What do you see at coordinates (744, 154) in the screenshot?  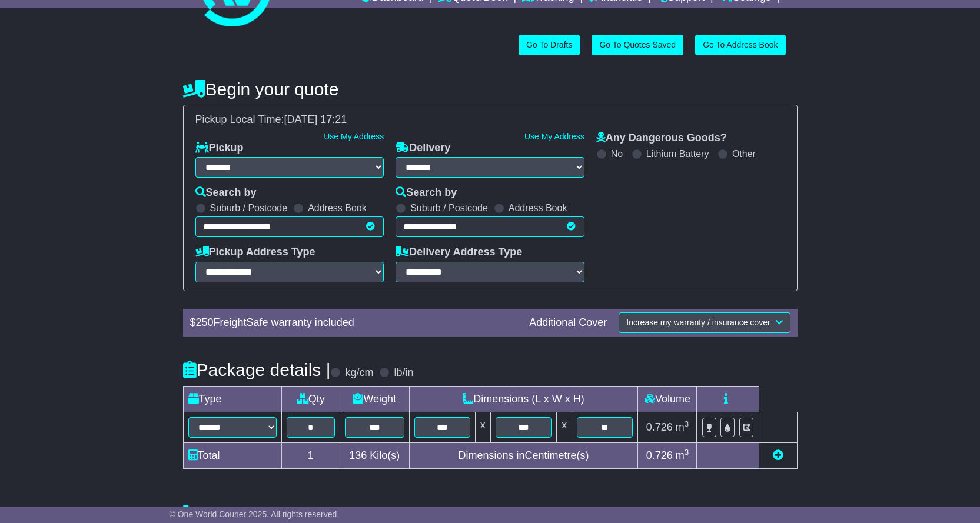 I see `label: Other` at bounding box center [744, 154].